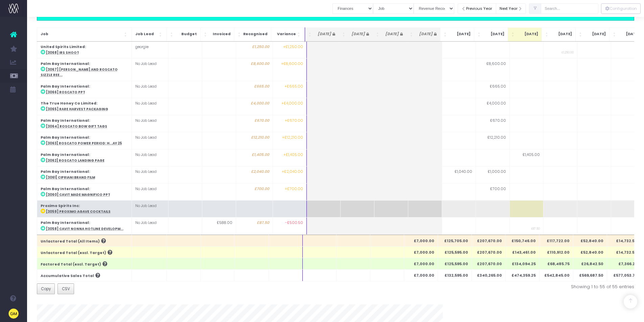 This screenshot has width=644, height=322. What do you see at coordinates (293, 137) in the screenshot?
I see `span: +£12,210.00` at bounding box center [293, 137].